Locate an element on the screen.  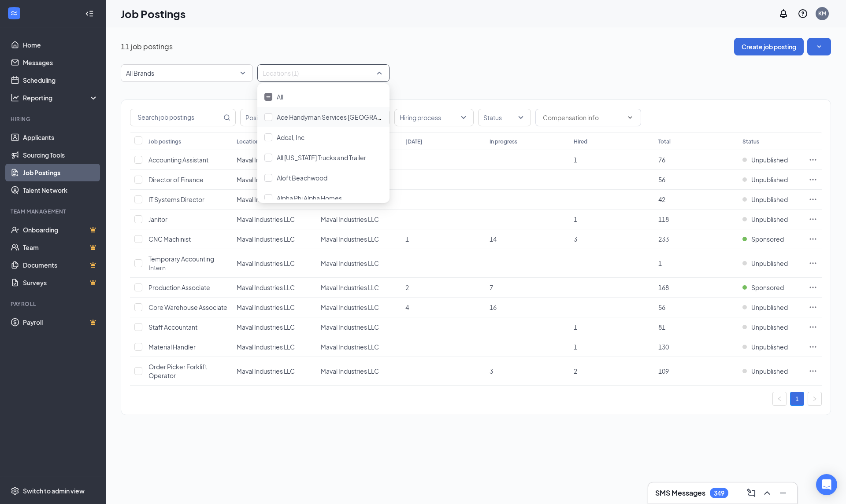
div: Job postings is located at coordinates (165, 141).